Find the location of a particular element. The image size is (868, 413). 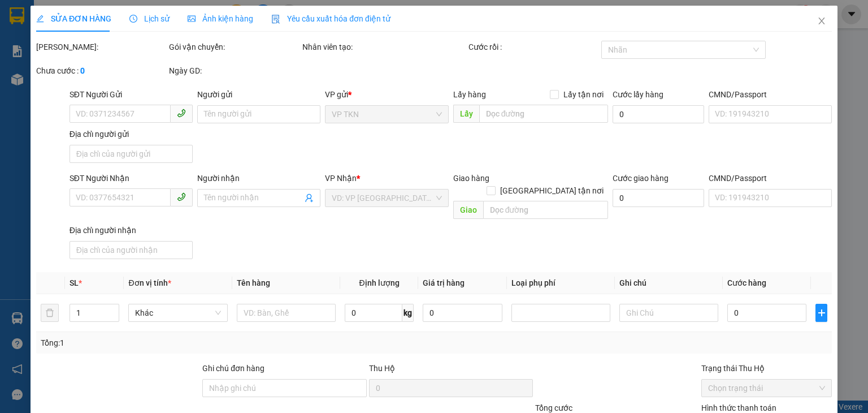

th: Loại phụ phí is located at coordinates (561, 283).